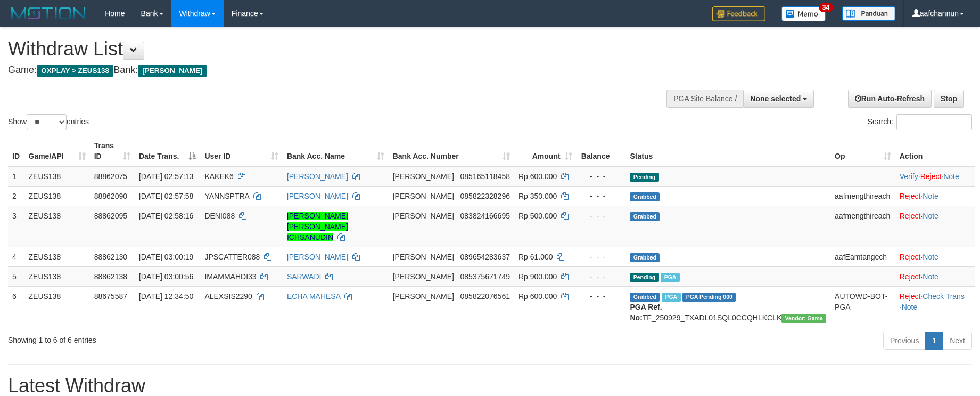 The image size is (980, 396). I want to click on td: 2, so click(16, 196).